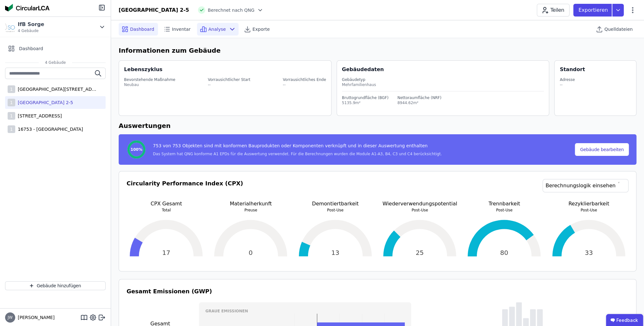  What do you see at coordinates (594, 10) in the screenshot?
I see `p: Exportieren` at bounding box center [594, 10].